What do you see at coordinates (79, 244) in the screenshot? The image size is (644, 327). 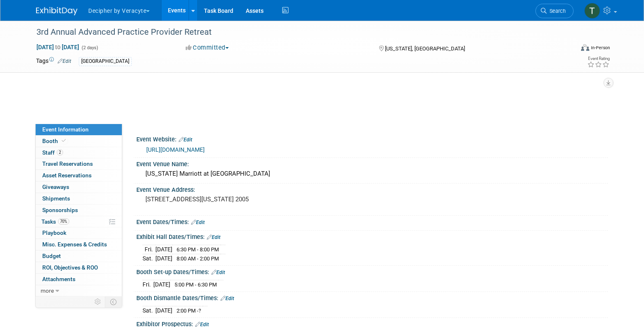 I see `a: Misc. Expenses & Credits` at bounding box center [79, 244].